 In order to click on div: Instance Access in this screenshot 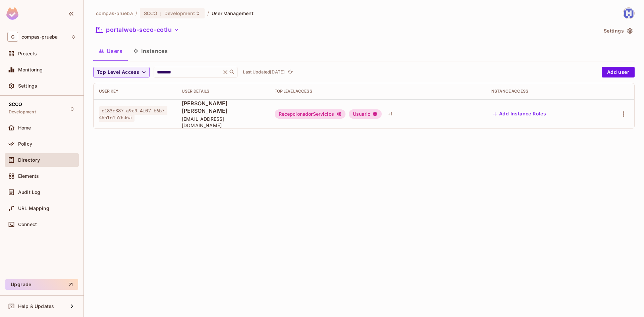, I will do `click(542, 91)`.